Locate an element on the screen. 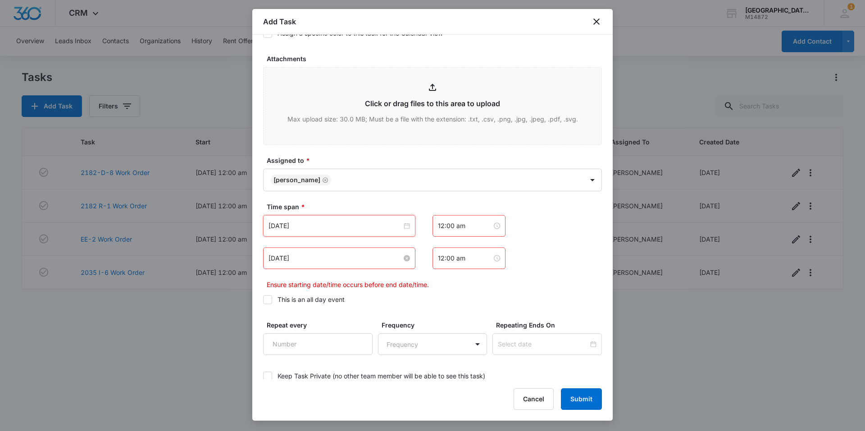 Image resolution: width=865 pixels, height=431 pixels. div: Keep Task Private (no other team member will be able to see this task) is located at coordinates (381, 376).